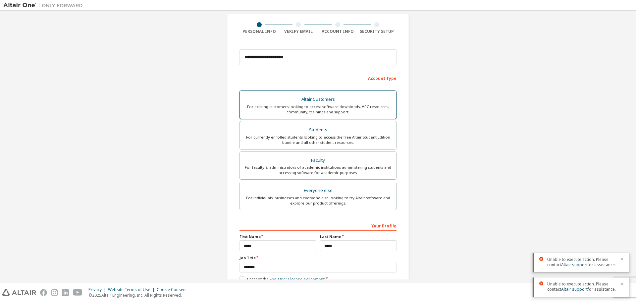 This screenshot has height=302, width=636. Describe the element at coordinates (98, 290) in the screenshot. I see `div: Privacy` at that location.